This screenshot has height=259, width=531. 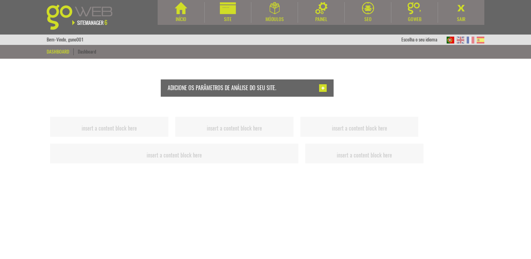 What do you see at coordinates (368, 19) in the screenshot?
I see `div: SEO` at bounding box center [368, 19].